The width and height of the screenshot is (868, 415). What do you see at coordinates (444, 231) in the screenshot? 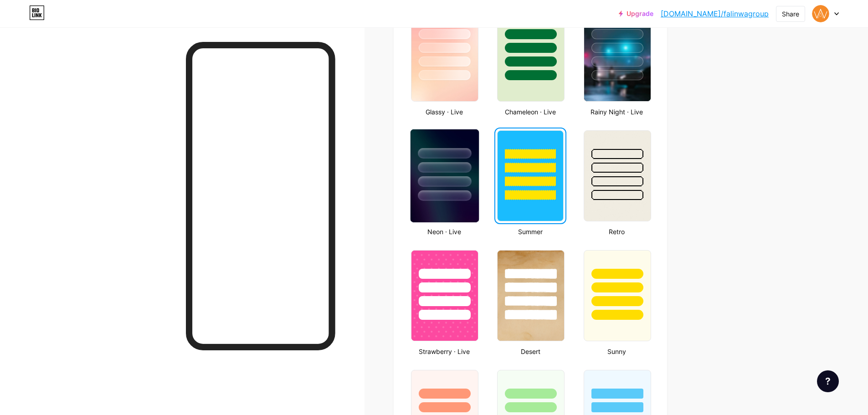
I see `div: Neon · Live` at bounding box center [444, 231].